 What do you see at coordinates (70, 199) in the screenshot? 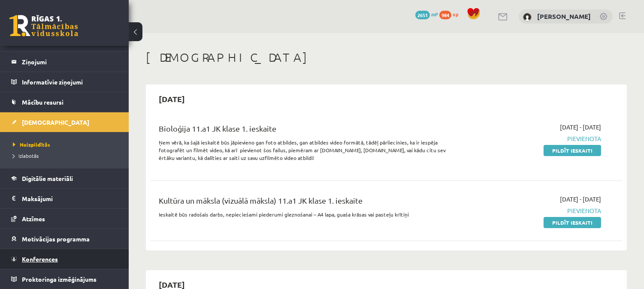
I see `legend: Maksājumi` at bounding box center [70, 199].